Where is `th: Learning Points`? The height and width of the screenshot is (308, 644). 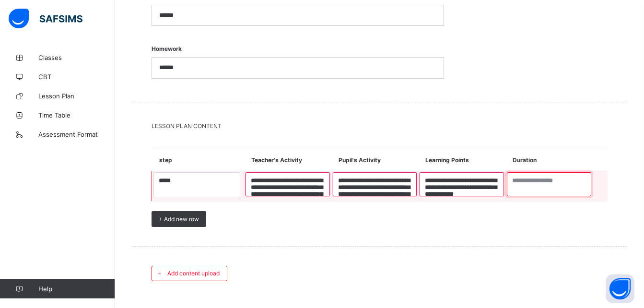 th: Learning Points is located at coordinates (462, 160).